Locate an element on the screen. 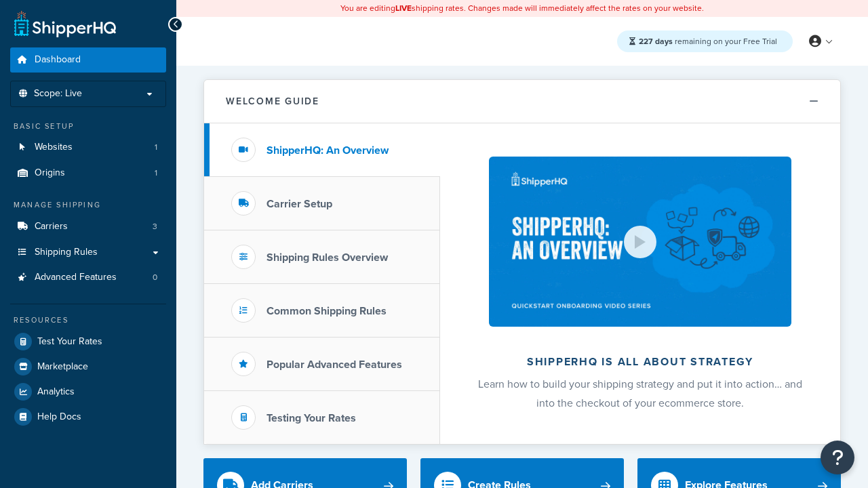  span: 3 is located at coordinates (154, 227).